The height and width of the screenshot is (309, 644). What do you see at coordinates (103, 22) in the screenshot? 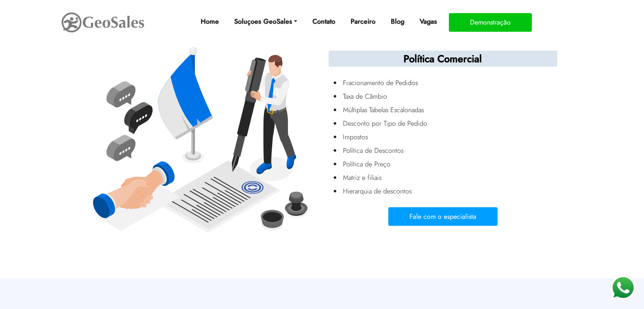
I see `img: GeoSales` at bounding box center [103, 22].